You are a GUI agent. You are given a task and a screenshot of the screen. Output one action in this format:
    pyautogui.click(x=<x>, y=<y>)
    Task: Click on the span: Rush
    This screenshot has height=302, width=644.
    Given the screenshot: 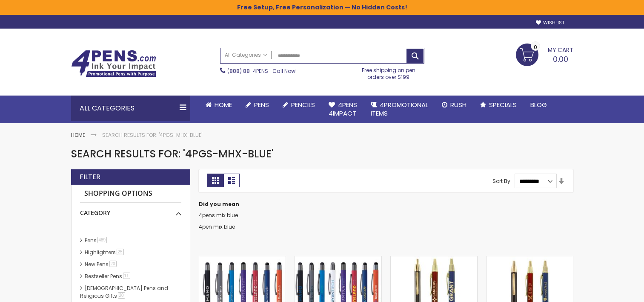 What is the action you would take?
    pyautogui.click(x=458, y=104)
    